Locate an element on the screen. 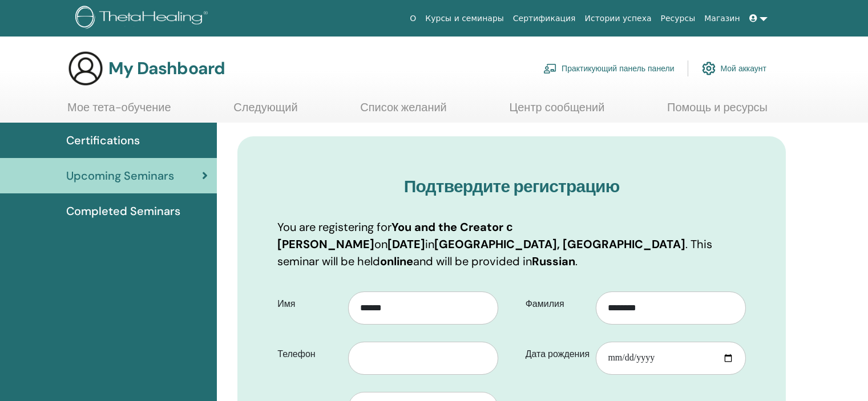 The width and height of the screenshot is (868, 401). a: Помощь и ресурсы is located at coordinates (717, 111).